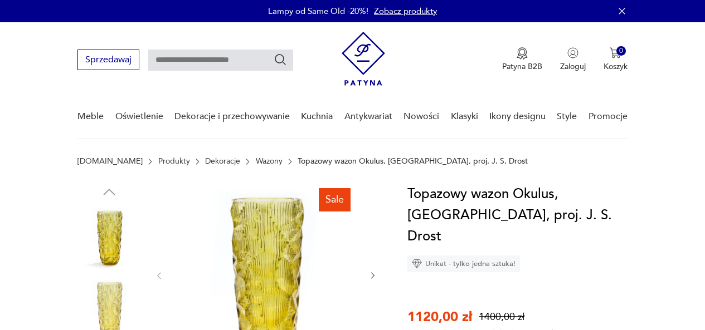 The height and width of the screenshot is (330, 705). I want to click on div: 0, so click(621, 51).